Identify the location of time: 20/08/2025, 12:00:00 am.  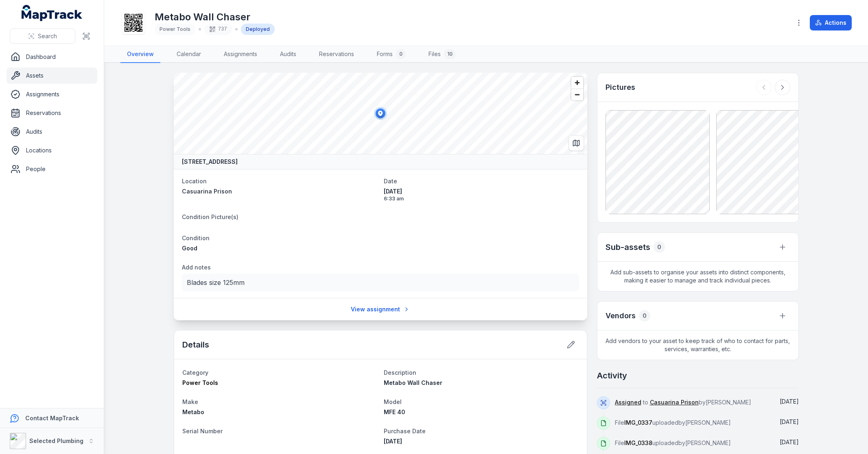
(393, 441).